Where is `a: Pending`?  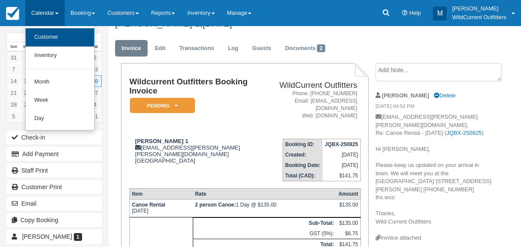 a: Pending is located at coordinates (161, 105).